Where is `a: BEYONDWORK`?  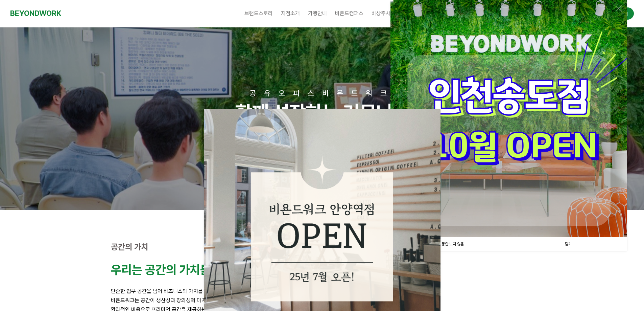 a: BEYONDWORK is located at coordinates (36, 13).